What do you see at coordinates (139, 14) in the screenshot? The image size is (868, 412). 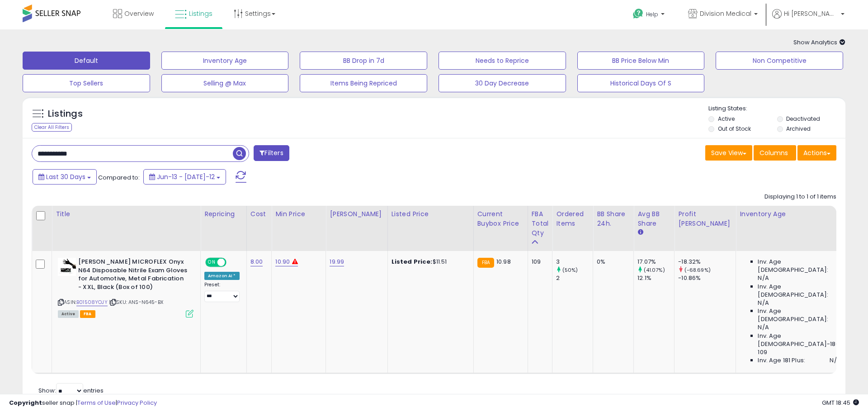 I see `span: Overview` at bounding box center [139, 14].